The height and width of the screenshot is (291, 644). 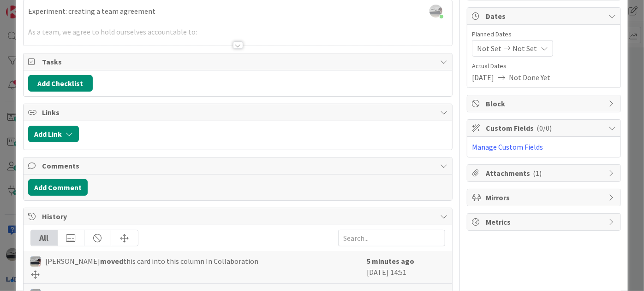 I want to click on span: Mirrors, so click(x=545, y=198).